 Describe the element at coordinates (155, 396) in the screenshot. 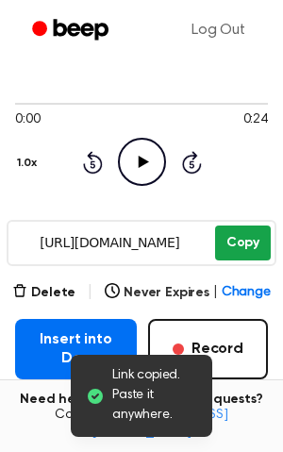

I see `span: Link copied. Paste it anywhere.` at that location.